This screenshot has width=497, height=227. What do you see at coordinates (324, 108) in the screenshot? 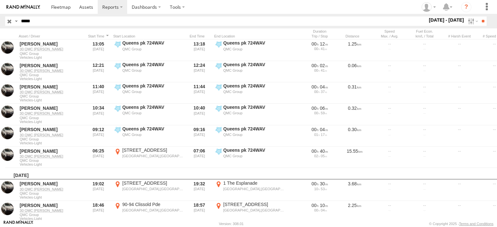
I see `span: 06` at bounding box center [324, 108].